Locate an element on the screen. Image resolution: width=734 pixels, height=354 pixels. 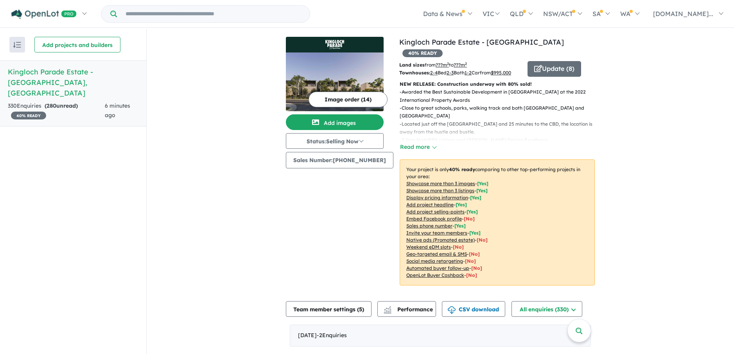
button: CSV download is located at coordinates (474, 309).